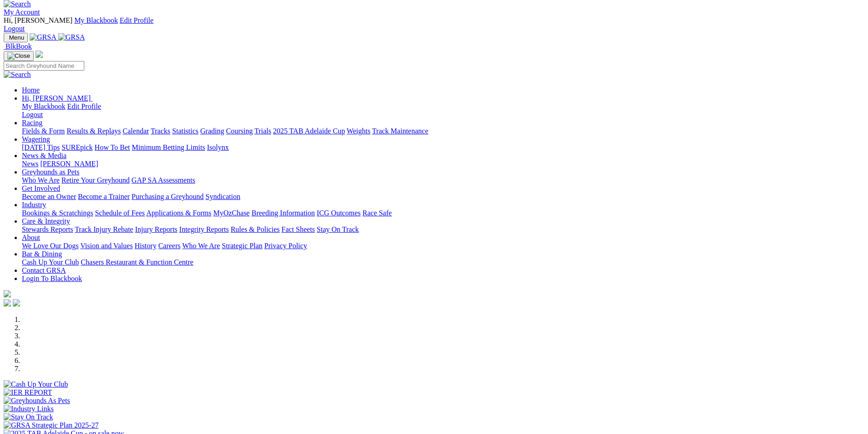 The image size is (868, 434). I want to click on a: Integrity Reports, so click(204, 229).